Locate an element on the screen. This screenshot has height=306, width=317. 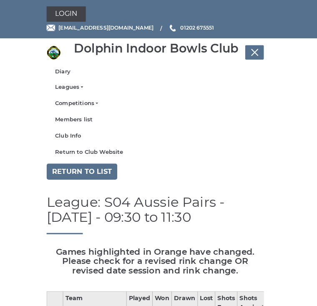
a: Login is located at coordinates (71, 14).